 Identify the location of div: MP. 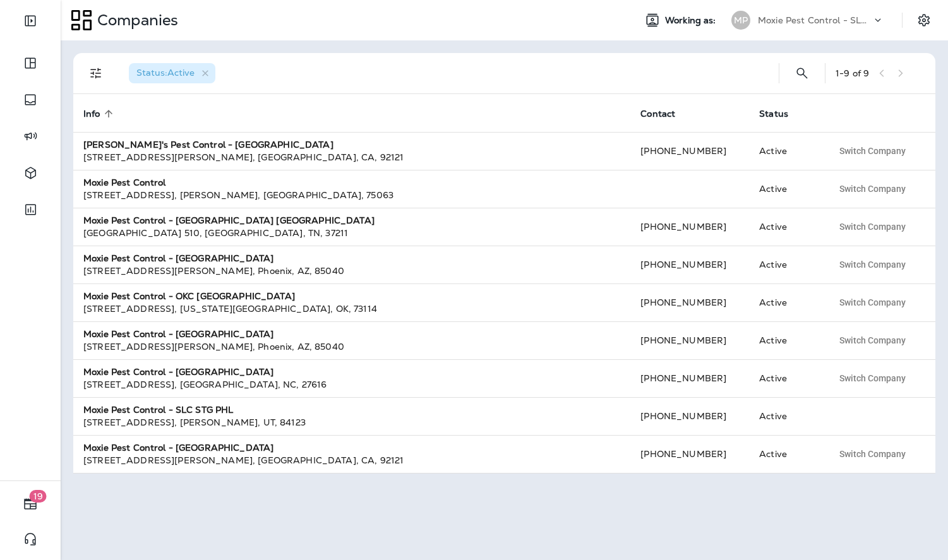
(741, 21).